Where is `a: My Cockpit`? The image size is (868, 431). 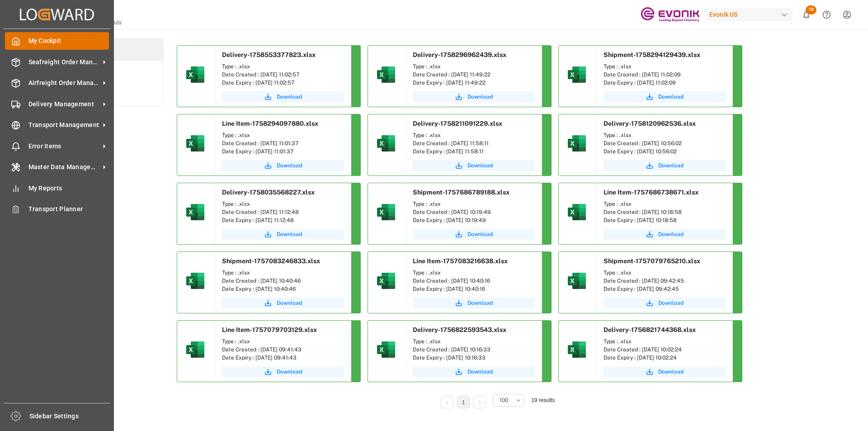 a: My Cockpit is located at coordinates (57, 41).